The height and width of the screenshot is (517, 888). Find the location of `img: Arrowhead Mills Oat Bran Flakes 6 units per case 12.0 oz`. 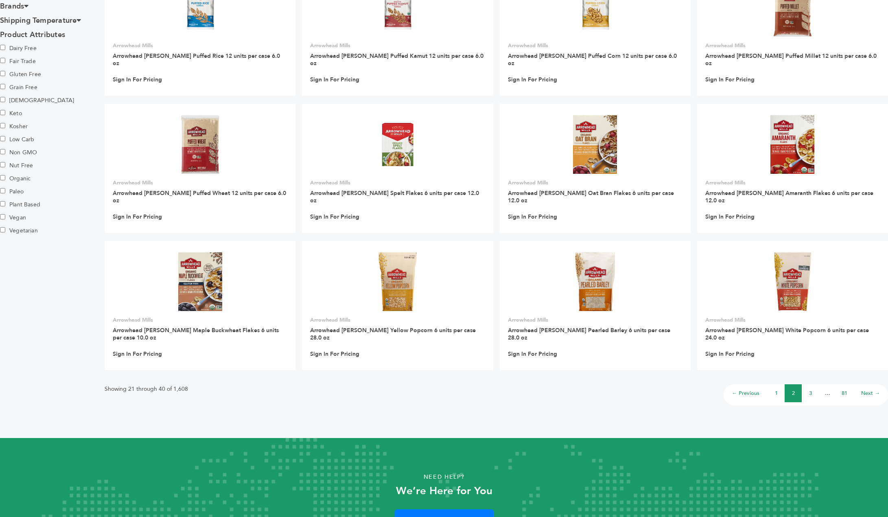

img: Arrowhead Mills Oat Bran Flakes 6 units per case 12.0 oz is located at coordinates (595, 144).